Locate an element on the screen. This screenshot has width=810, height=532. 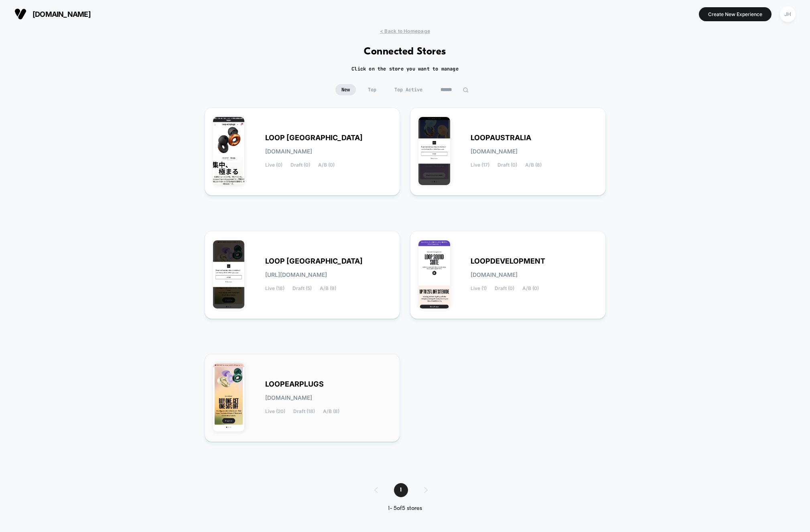
span: Live (0) is located at coordinates (273, 165).